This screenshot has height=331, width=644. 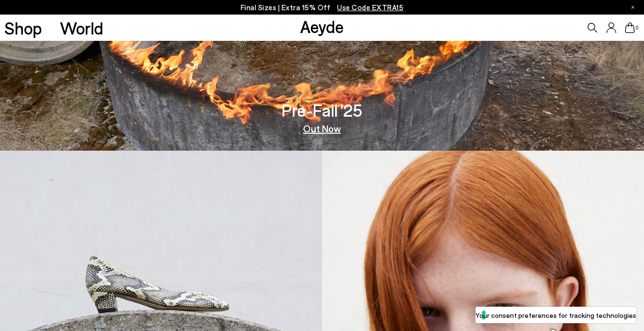 I want to click on span: Navigate to /collections/ss25-final-sizes, so click(x=370, y=7).